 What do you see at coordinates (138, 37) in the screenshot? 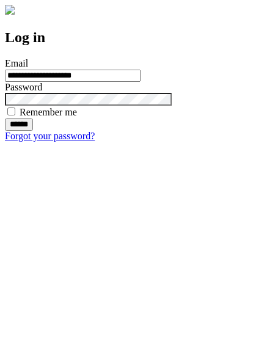
I see `h2: Log in` at bounding box center [138, 37].